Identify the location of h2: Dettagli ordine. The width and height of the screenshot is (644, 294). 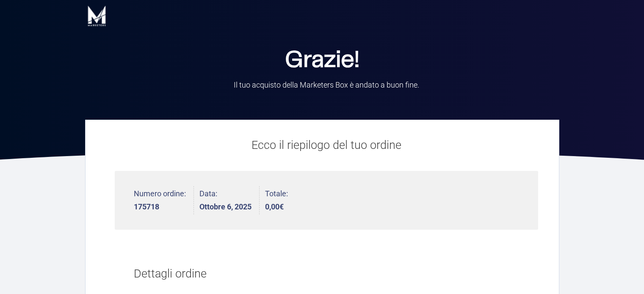
(326, 274).